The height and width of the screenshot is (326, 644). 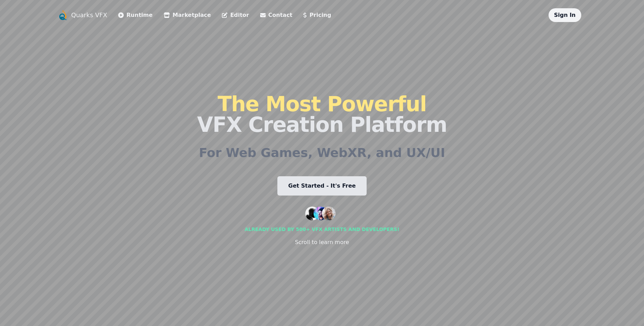 What do you see at coordinates (317, 15) in the screenshot?
I see `a: Pricing` at bounding box center [317, 15].